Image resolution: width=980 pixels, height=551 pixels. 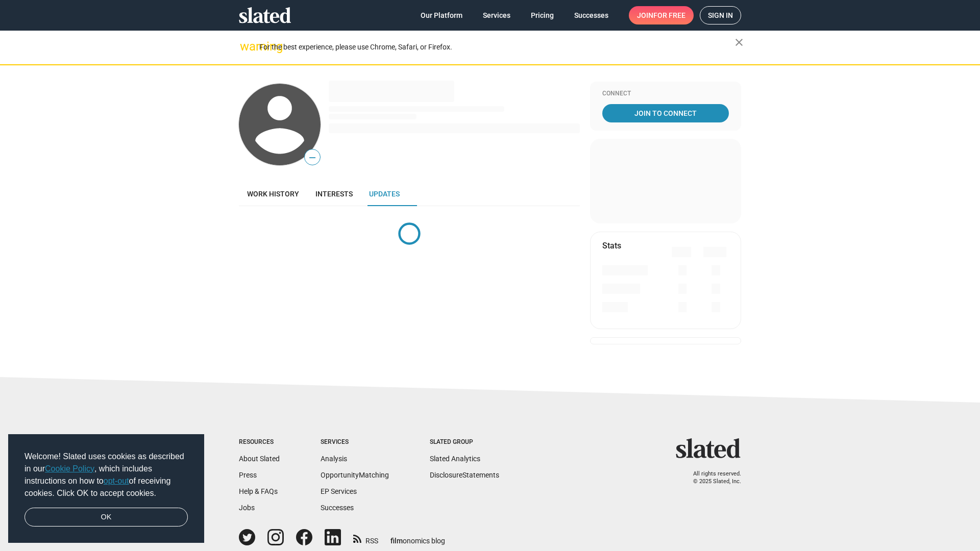 What do you see at coordinates (365, 538) in the screenshot?
I see `a: RSS` at bounding box center [365, 538].